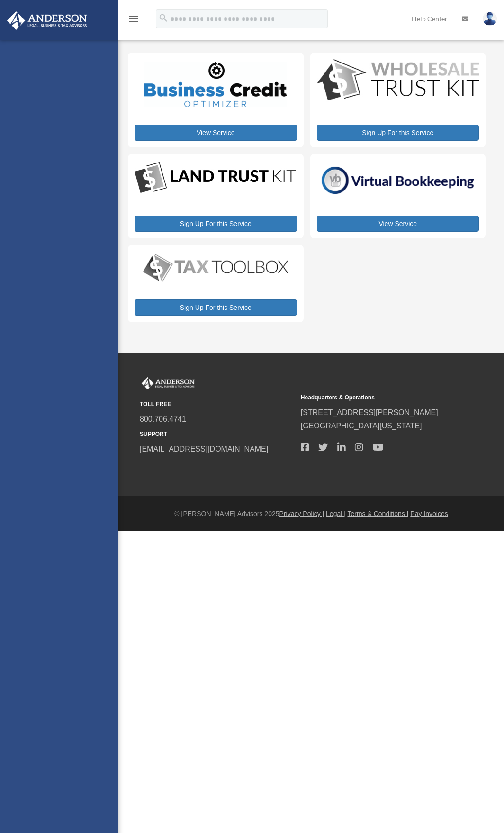 The image size is (504, 833). What do you see at coordinates (429, 513) in the screenshot?
I see `a: Pay Invoices` at bounding box center [429, 513].